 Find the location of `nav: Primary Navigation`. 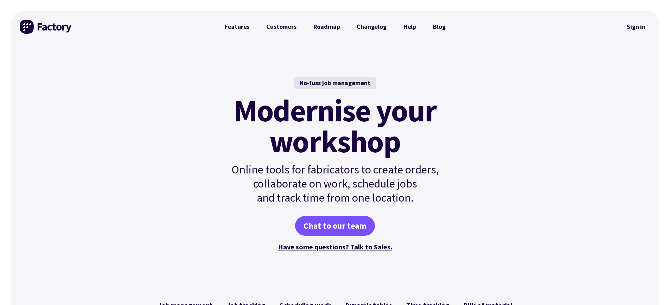

nav: Primary Navigation is located at coordinates (335, 27).